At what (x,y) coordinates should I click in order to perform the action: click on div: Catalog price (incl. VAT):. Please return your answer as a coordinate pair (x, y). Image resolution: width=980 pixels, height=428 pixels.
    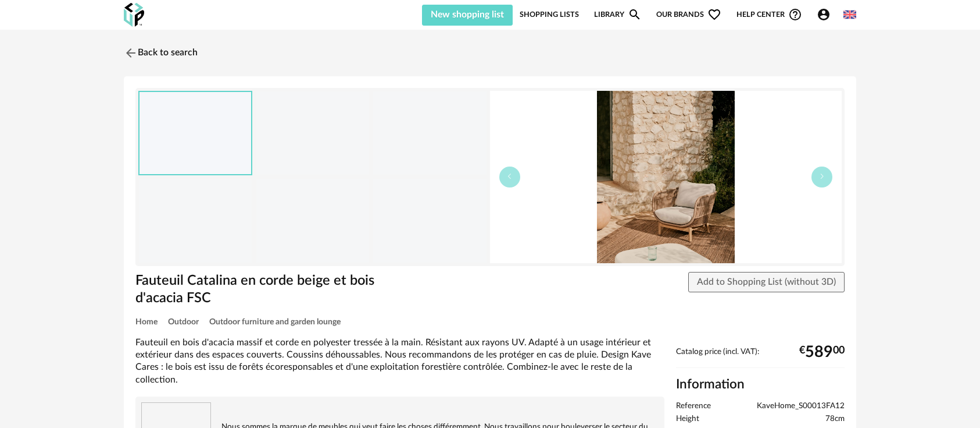
    Looking at the image, I should click on (761, 357).